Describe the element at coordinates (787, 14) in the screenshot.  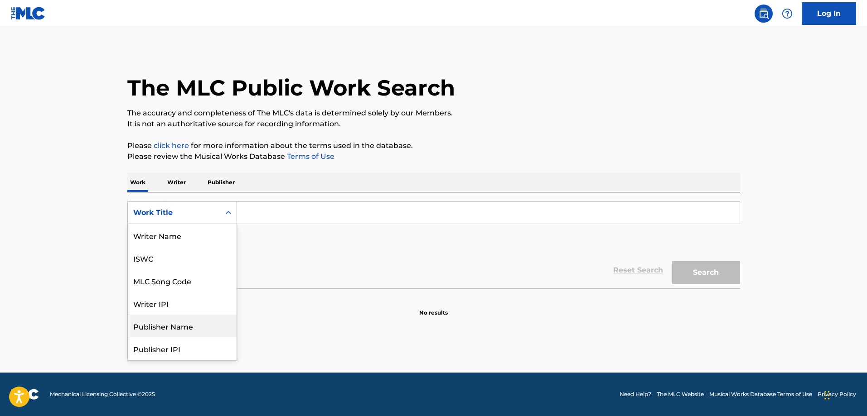
I see `div: Help` at that location.